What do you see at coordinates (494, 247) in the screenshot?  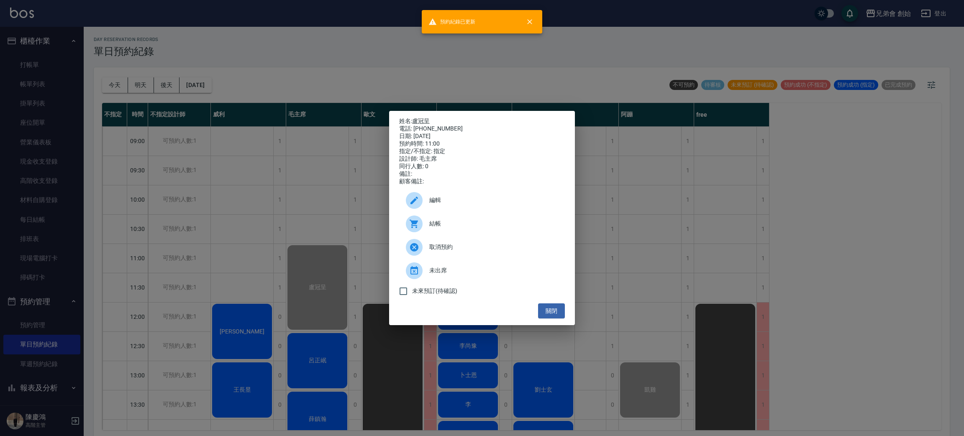 I see `span: 取消預約` at bounding box center [494, 247].